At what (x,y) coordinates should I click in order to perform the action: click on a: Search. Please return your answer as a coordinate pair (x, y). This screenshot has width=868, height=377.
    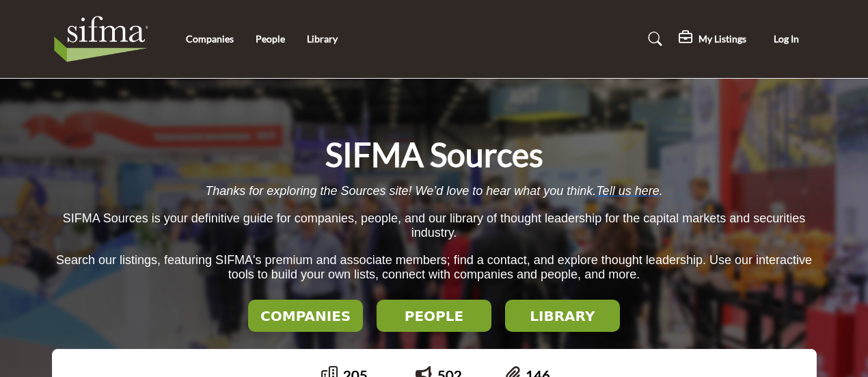
    Looking at the image, I should click on (653, 39).